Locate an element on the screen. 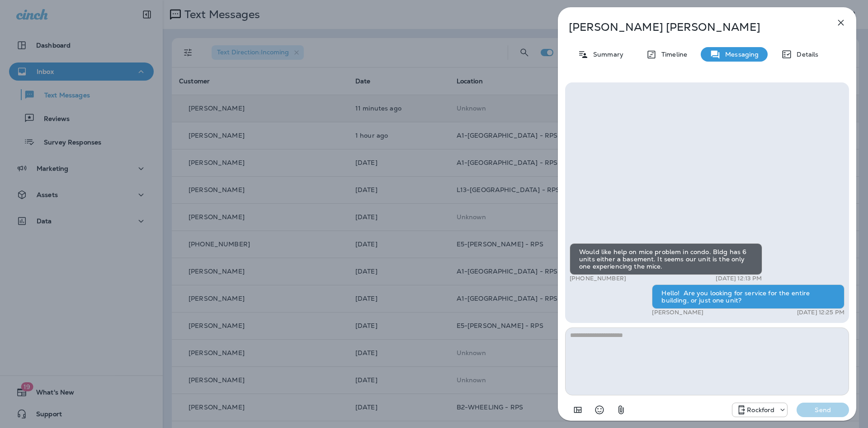 This screenshot has width=868, height=428. div: Hello! Are you looking for service for the entire building, or just one unit? is located at coordinates (748, 297).